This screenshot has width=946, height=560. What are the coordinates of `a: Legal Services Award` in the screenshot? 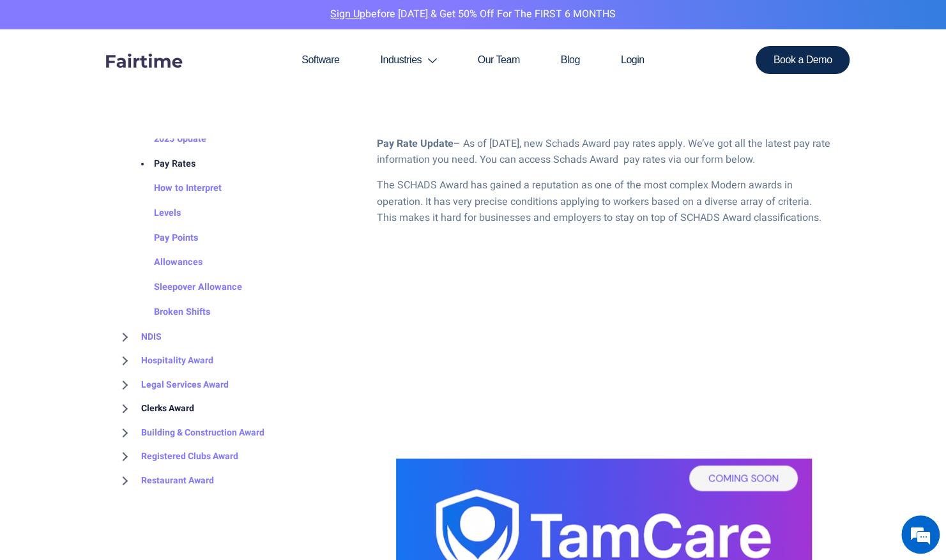 It's located at (171, 385).